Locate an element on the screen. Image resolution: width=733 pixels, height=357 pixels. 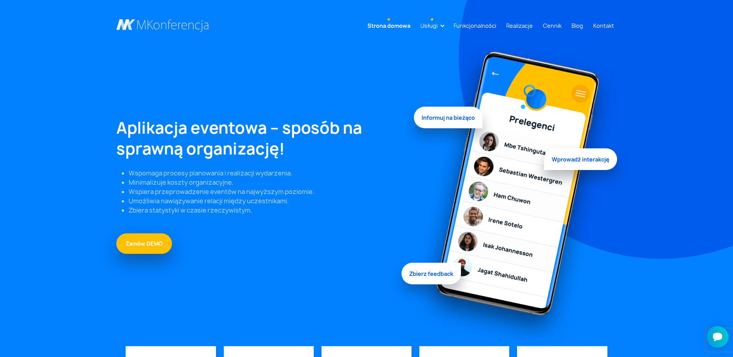
span: Zbierz feedback is located at coordinates (431, 272).